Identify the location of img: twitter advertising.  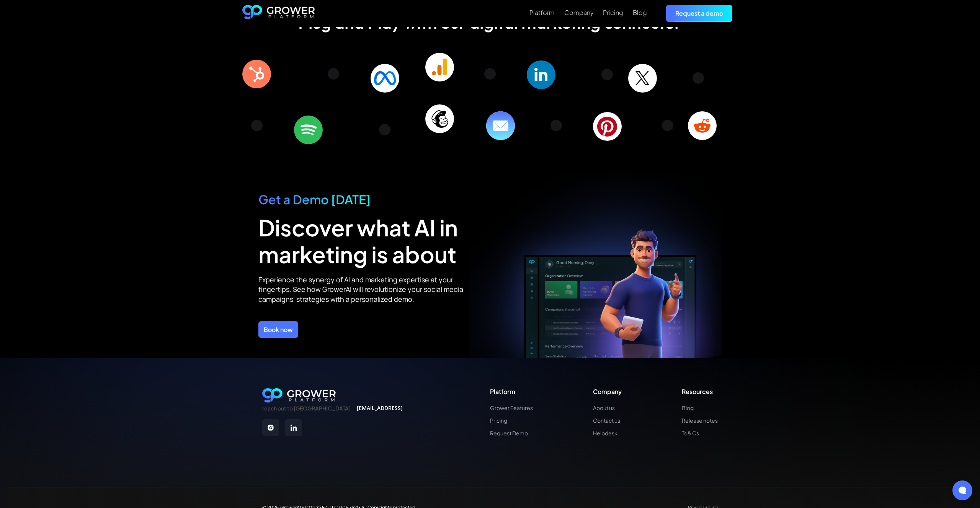
(643, 78).